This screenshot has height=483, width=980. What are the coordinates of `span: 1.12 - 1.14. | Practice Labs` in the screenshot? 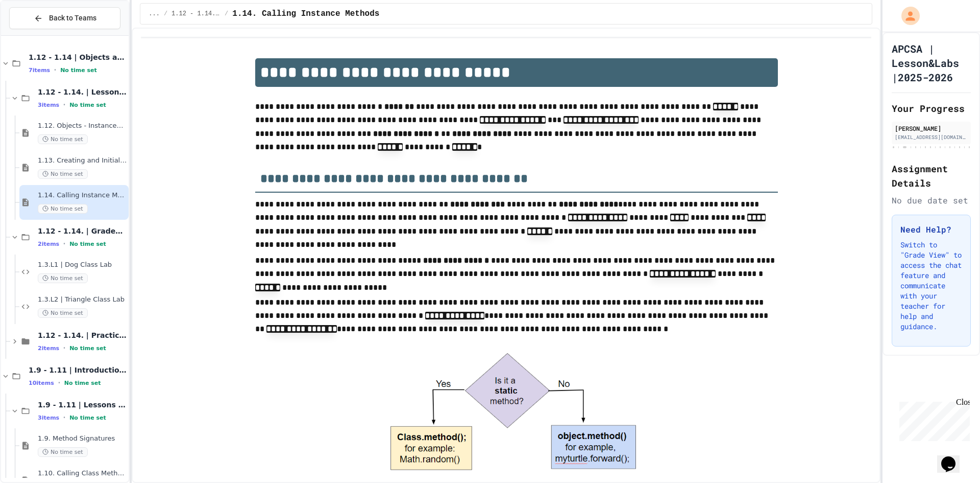 It's located at (82, 335).